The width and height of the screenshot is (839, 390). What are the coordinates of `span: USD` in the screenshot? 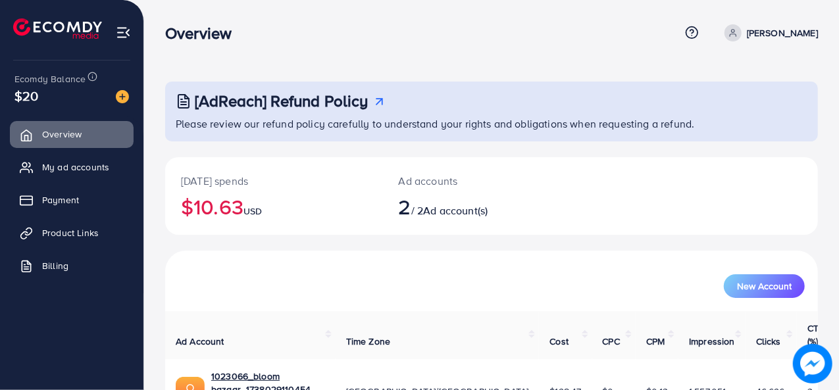 It's located at (253, 211).